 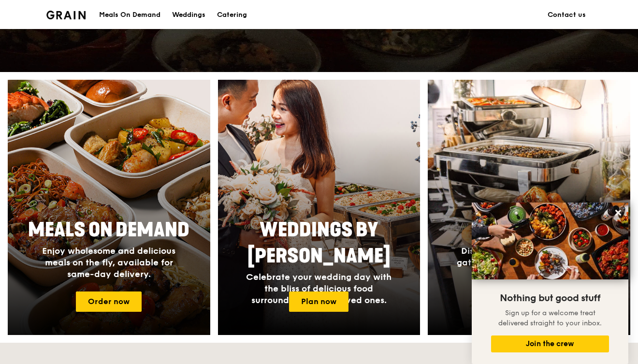 I want to click on img: catering-card.e1cfaf3e.jpg, so click(x=529, y=208).